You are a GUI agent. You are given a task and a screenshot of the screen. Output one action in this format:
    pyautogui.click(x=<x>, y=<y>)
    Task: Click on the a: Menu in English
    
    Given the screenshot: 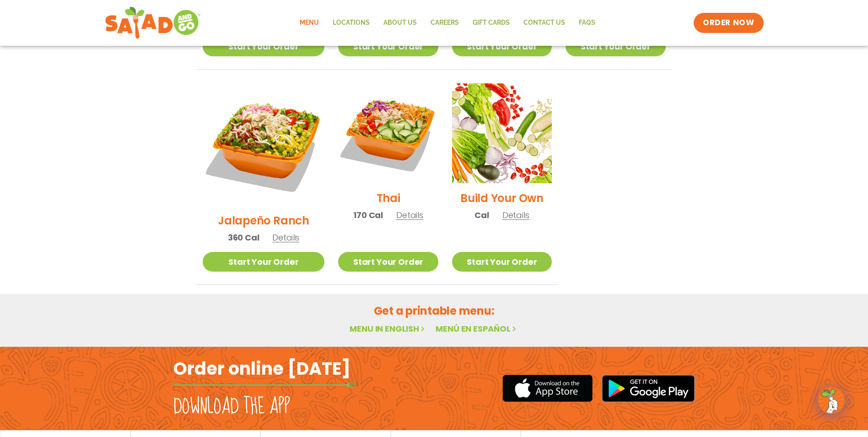 What is the action you would take?
    pyautogui.click(x=388, y=328)
    